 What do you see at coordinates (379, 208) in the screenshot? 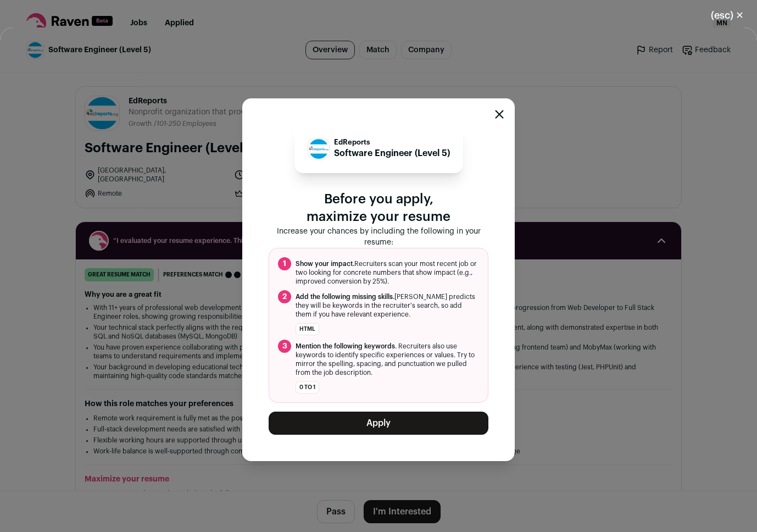
I see `p: Before you apply, maximize your resume` at bounding box center [379, 208].